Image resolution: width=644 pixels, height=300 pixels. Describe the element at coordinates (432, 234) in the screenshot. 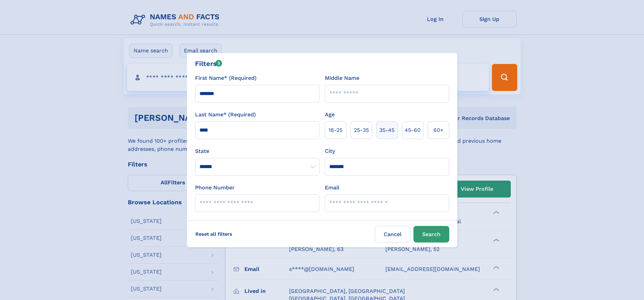

I see `button: Search` at that location.